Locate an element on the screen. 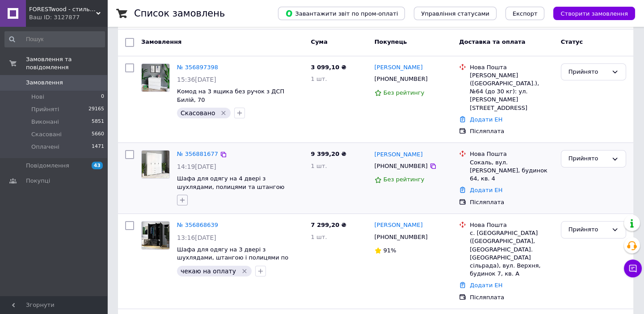  span: 5660 is located at coordinates (98, 134).